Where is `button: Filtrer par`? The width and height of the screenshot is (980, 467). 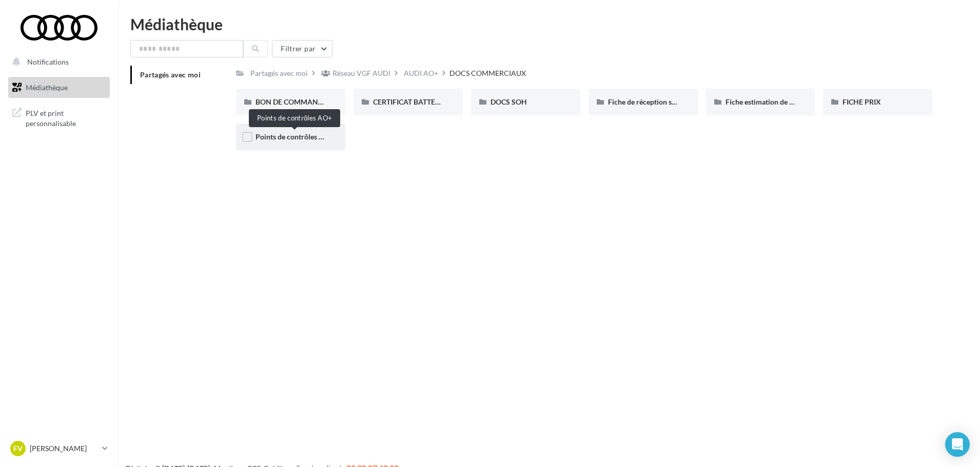 button: Filtrer par is located at coordinates (302, 49).